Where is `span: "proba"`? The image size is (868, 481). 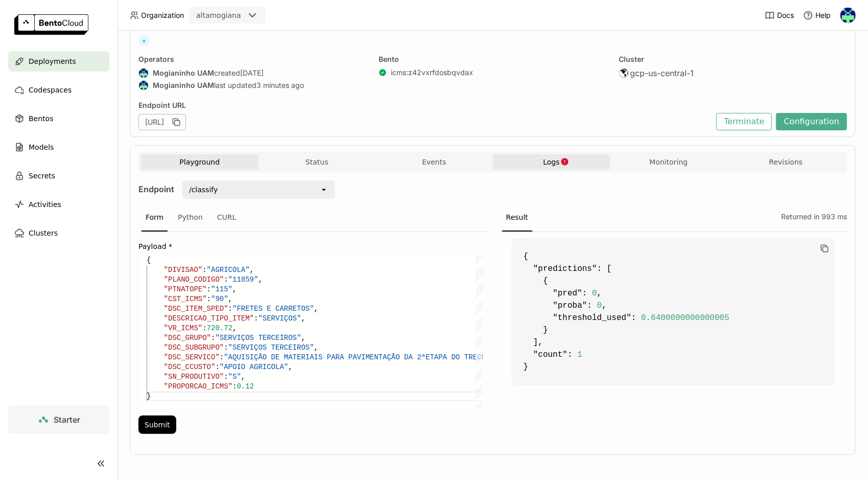
span: "proba" is located at coordinates (570, 306).